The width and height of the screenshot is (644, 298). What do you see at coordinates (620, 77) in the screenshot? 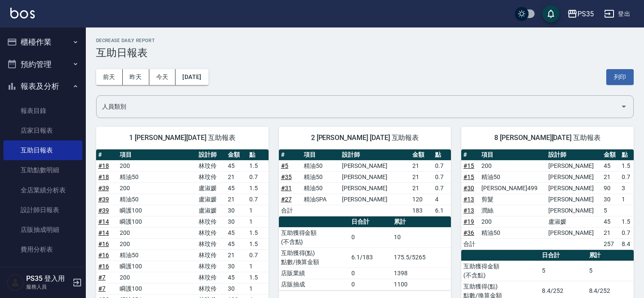
I see `button: 列印` at bounding box center [620, 77].